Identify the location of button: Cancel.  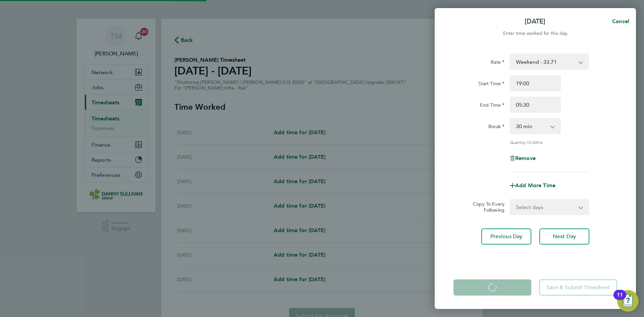
(618, 22).